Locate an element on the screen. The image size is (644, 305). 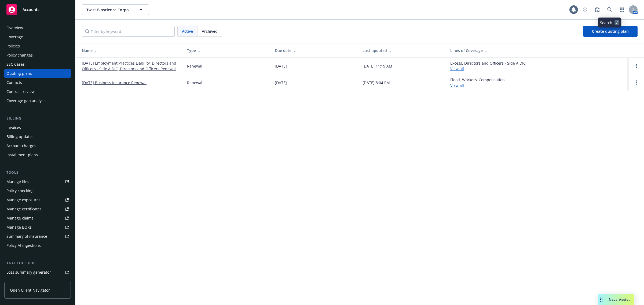
div: Overview is located at coordinates (15, 28).